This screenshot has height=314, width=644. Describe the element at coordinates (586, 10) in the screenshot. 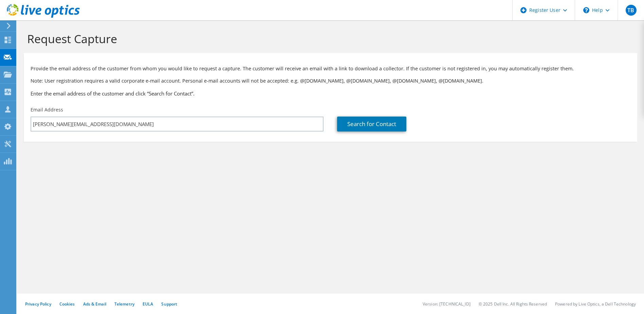

I see `svg: \n` at that location.